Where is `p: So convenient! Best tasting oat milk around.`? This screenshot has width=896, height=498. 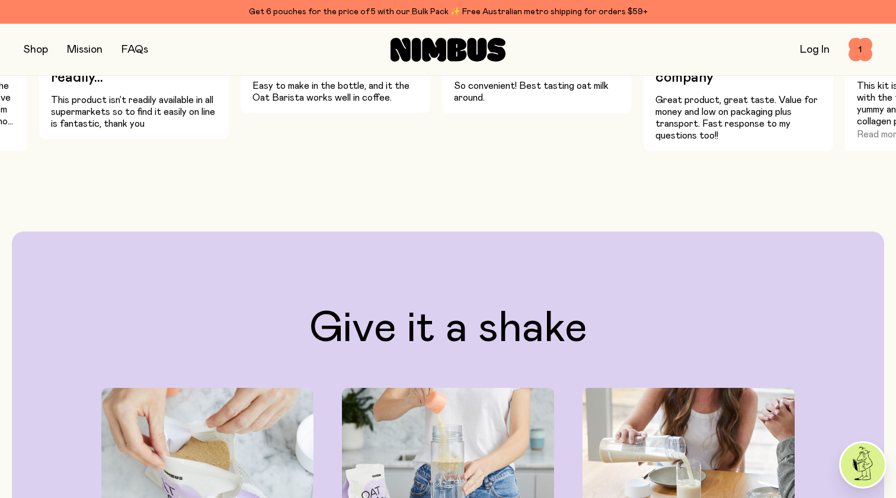 p: So convenient! Best tasting oat milk around. is located at coordinates (537, 92).